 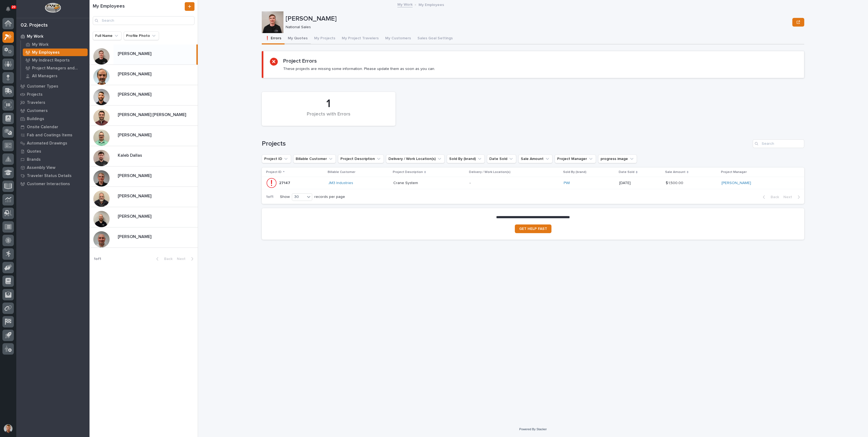 What do you see at coordinates (53, 7) in the screenshot?
I see `img: Workspace Logo` at bounding box center [53, 7].